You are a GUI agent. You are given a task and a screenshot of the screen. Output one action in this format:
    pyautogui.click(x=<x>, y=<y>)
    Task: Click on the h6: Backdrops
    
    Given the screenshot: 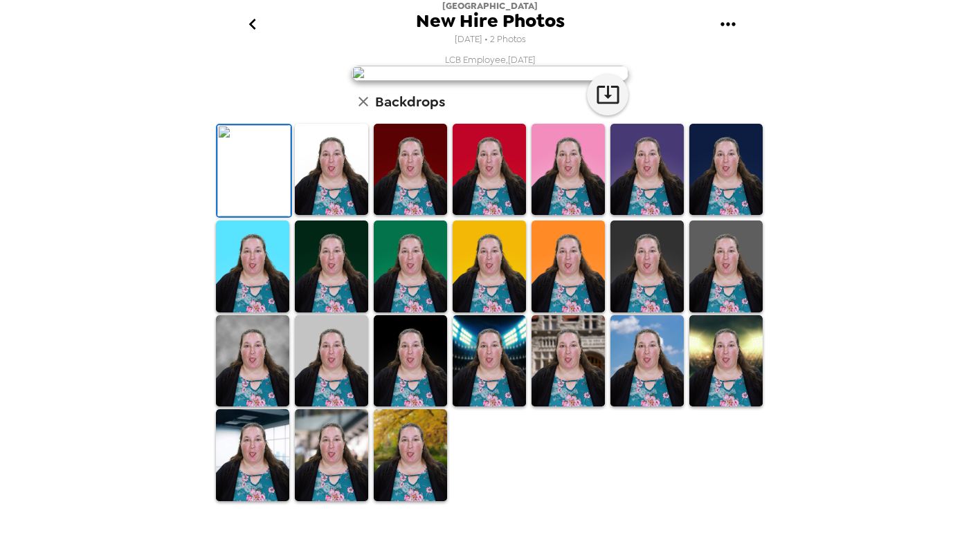 What is the action you would take?
    pyautogui.click(x=410, y=102)
    